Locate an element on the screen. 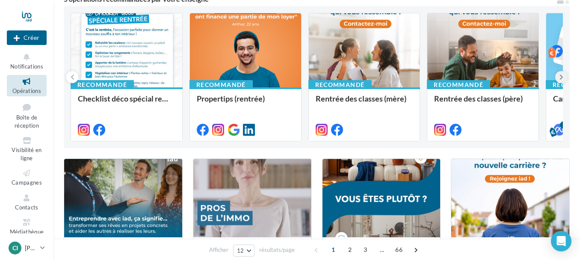  button: Créer is located at coordinates (27, 38).